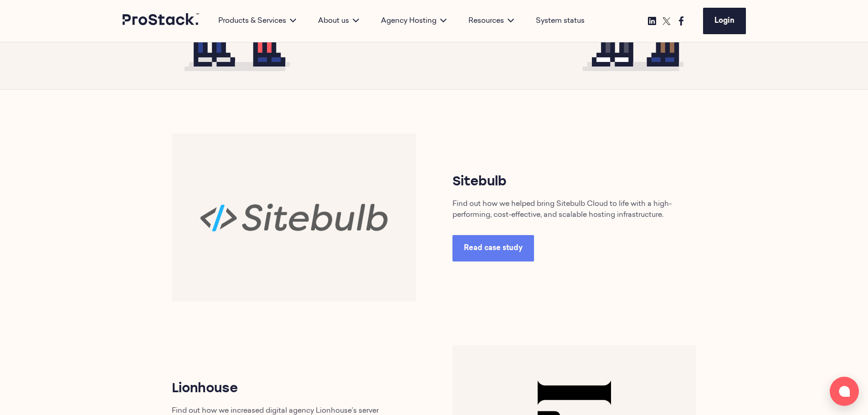 The width and height of the screenshot is (868, 415). What do you see at coordinates (257, 21) in the screenshot?
I see `div: Products & Services` at bounding box center [257, 21].